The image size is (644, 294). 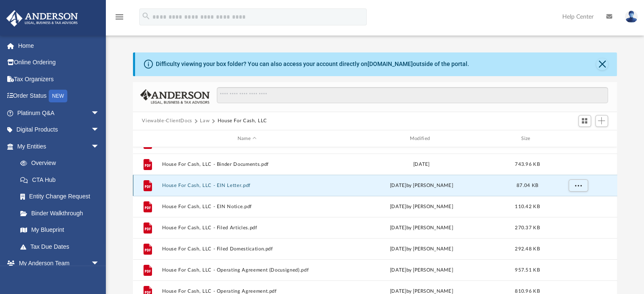 What do you see at coordinates (62, 197) in the screenshot?
I see `a: Entity Change Request` at bounding box center [62, 197].